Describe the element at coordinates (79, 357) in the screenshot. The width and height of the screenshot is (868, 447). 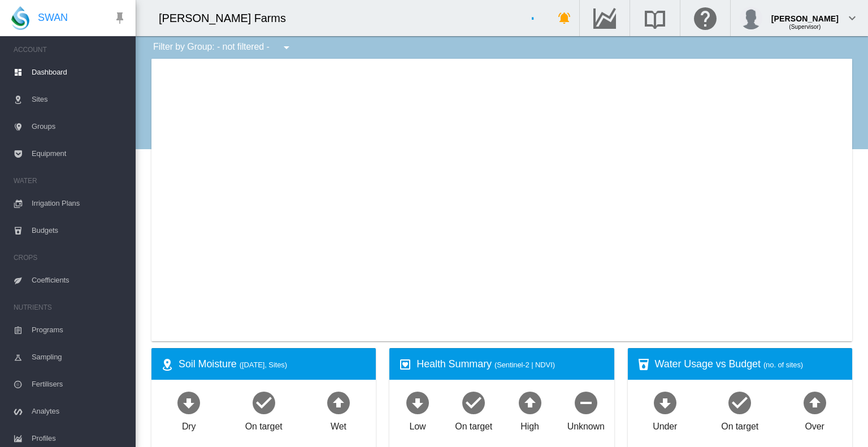
I see `span: Sampling` at that location.